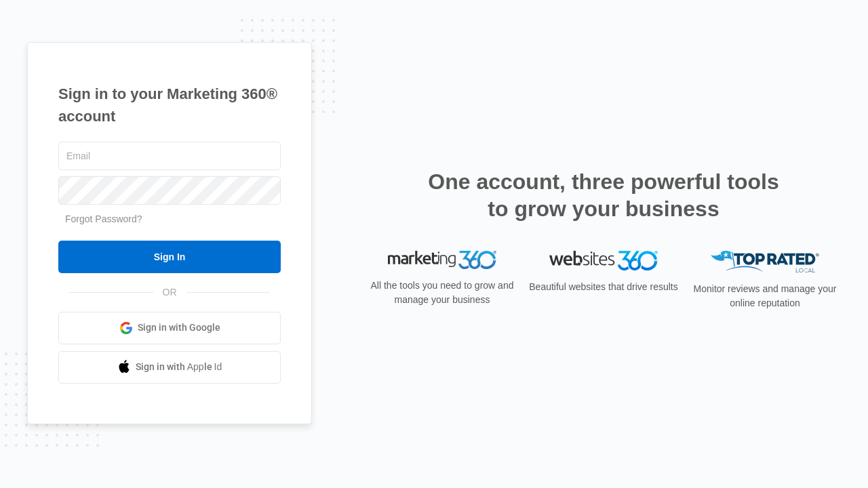 The image size is (868, 488). I want to click on a: Sign in with Apple Id, so click(170, 367).